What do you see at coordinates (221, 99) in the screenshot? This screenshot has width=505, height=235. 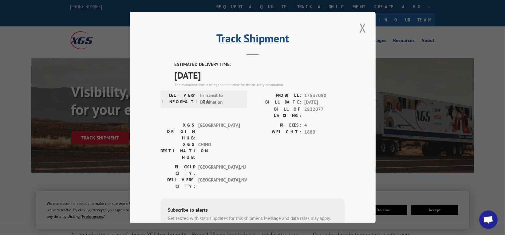 I see `span: In Transit to Destination` at bounding box center [221, 99].